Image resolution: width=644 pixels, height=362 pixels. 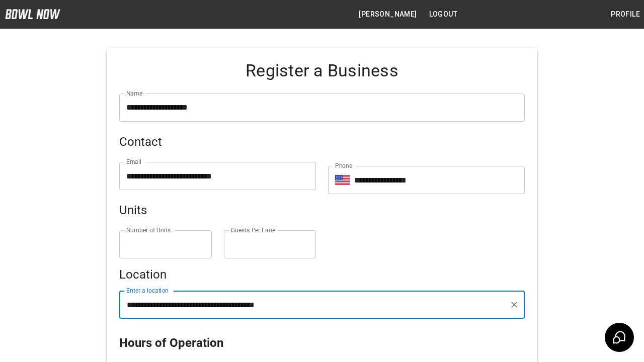 What do you see at coordinates (321, 71) in the screenshot?
I see `h4: Register a Business` at bounding box center [321, 71].